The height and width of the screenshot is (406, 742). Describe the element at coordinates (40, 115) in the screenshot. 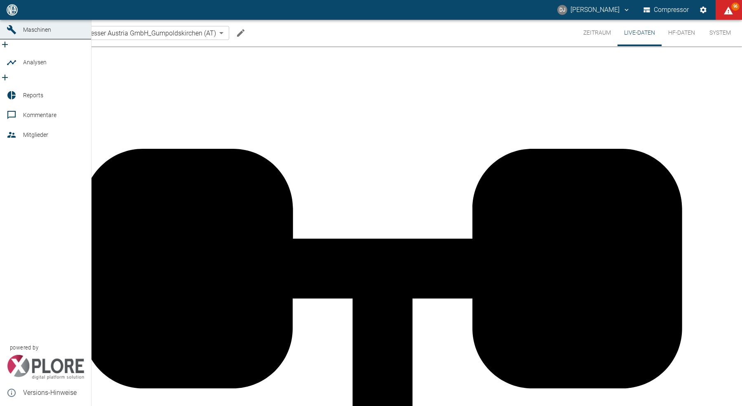

I see `span: Kommentare` at that location.